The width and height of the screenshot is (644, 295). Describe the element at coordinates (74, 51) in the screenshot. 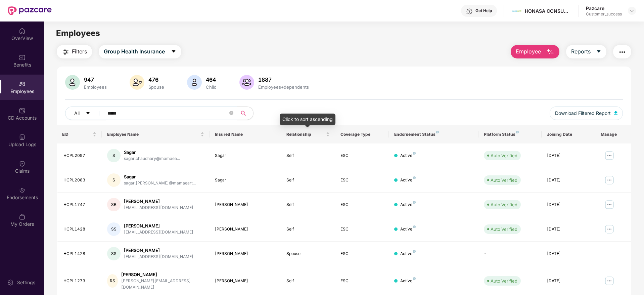

I see `button: Filters` at that location.